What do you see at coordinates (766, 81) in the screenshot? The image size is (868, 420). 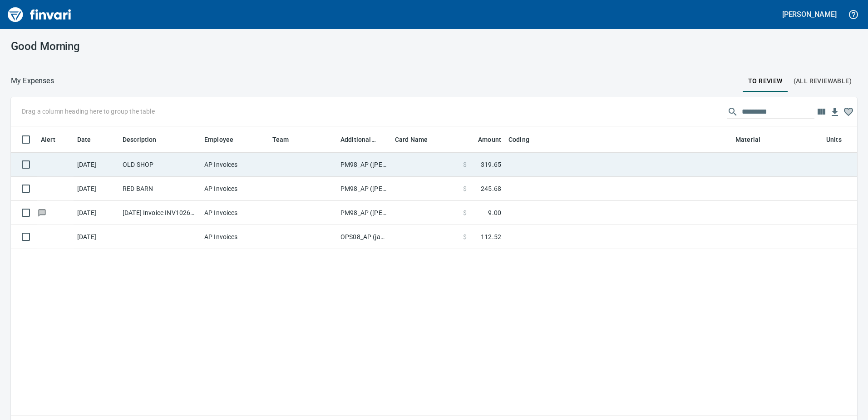 I see `span: To Review` at bounding box center [766, 81].